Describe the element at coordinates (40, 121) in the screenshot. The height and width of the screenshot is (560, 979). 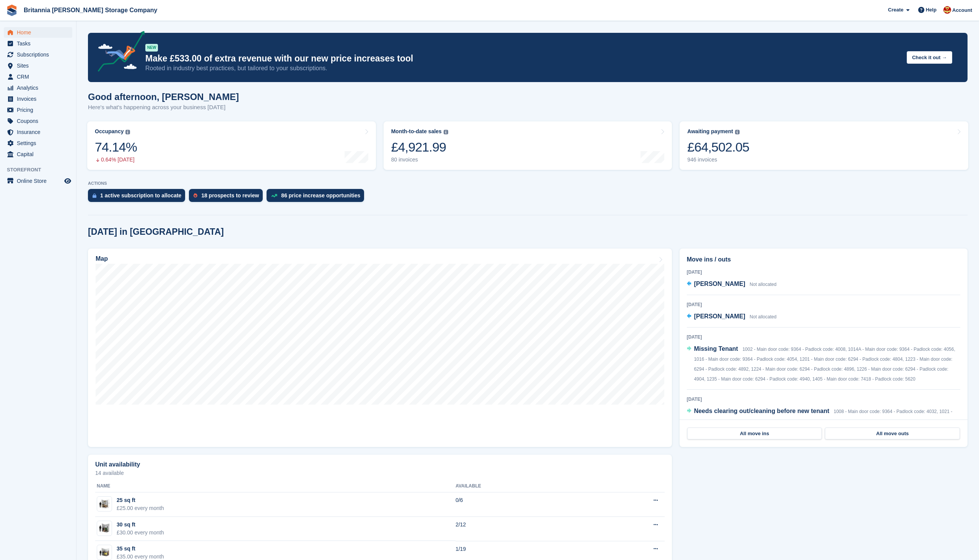
I see `span: Coupons` at that location.